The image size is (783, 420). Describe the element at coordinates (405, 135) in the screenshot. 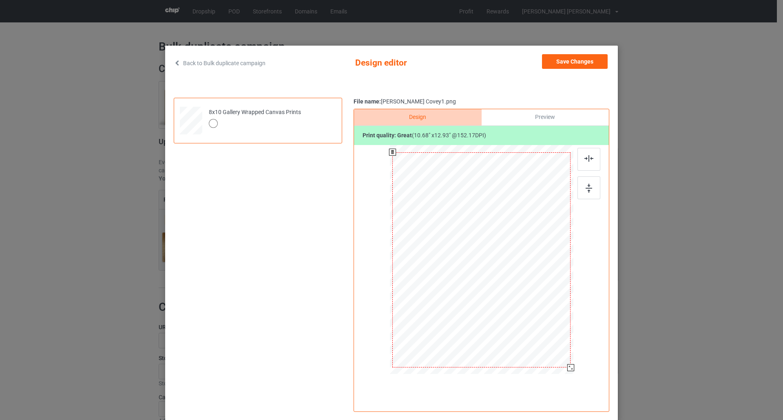

I see `span: great` at that location.